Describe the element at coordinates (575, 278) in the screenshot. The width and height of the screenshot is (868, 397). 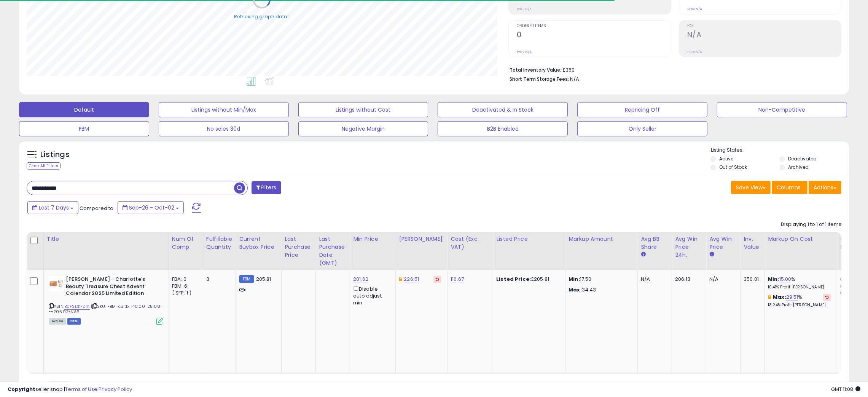
I see `strong: Min:` at that location.